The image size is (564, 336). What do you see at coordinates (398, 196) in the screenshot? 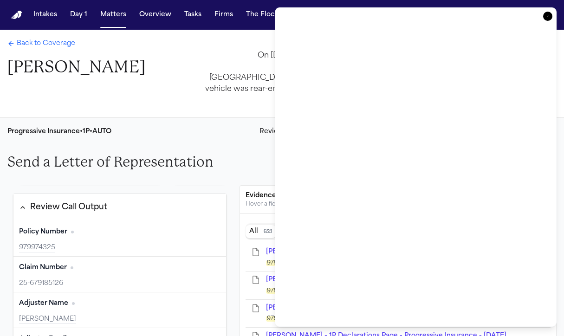
I see `div: Evidence & Documents` at bounding box center [398, 196].